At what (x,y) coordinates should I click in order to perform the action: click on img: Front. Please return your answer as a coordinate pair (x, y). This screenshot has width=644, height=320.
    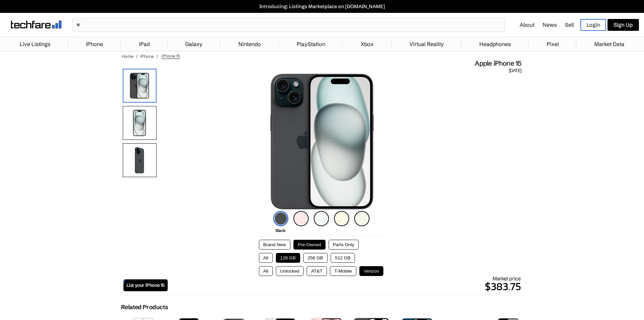
    Looking at the image, I should click on (140, 123).